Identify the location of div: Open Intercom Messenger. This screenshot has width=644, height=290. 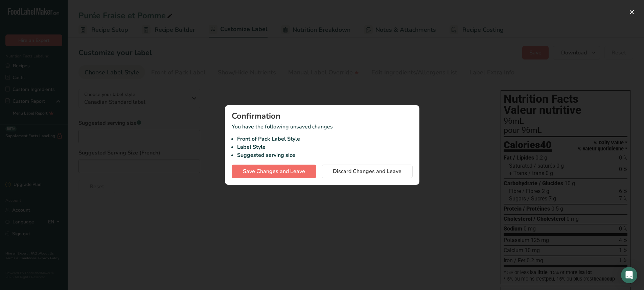
(629, 275).